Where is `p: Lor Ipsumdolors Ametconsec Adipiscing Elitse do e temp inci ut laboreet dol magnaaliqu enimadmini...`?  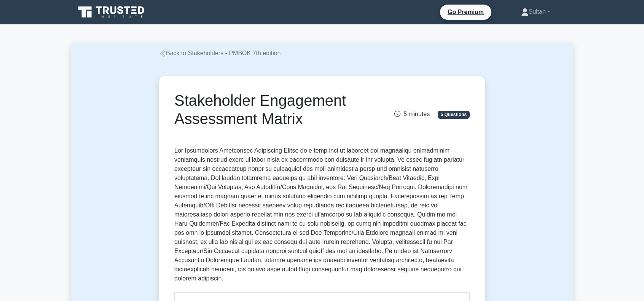
p: Lor Ipsumdolors Ametconsec Adipiscing Elitse do e temp inci ut laboreet dol magnaaliqu enimadmini... is located at coordinates (322, 216).